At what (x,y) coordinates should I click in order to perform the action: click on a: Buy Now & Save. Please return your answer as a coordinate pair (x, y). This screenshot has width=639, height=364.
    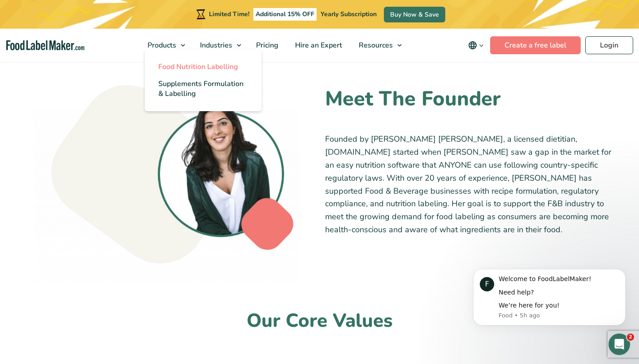
    Looking at the image, I should click on (414, 14).